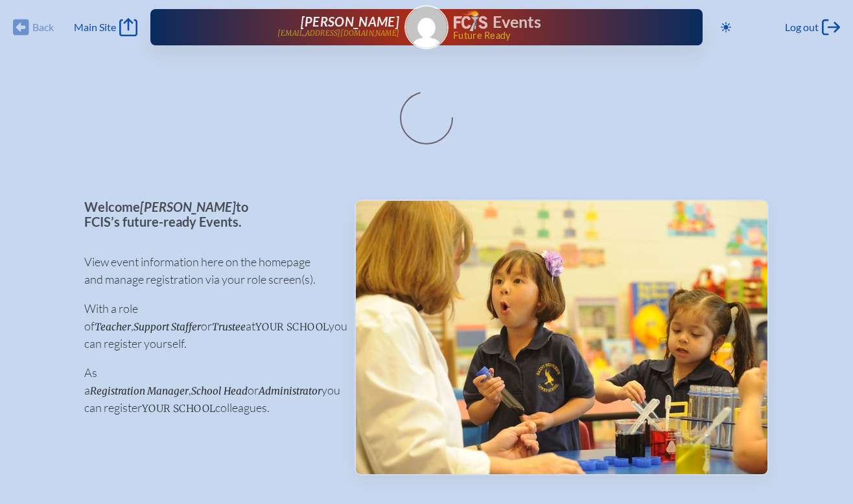  Describe the element at coordinates (208, 390) in the screenshot. I see `p: As a , or you can register colleagues.` at that location.